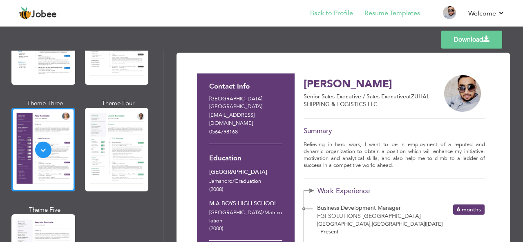 Image resolution: width=523 pixels, height=242 pixels. What do you see at coordinates (38, 13) in the screenshot?
I see `a: Jobee` at bounding box center [38, 13].